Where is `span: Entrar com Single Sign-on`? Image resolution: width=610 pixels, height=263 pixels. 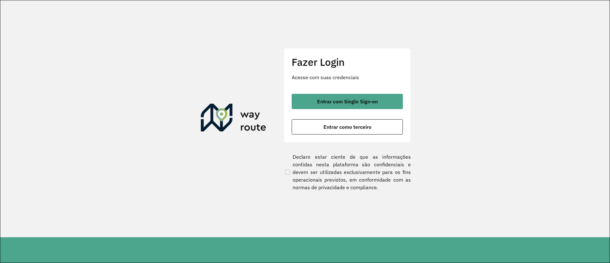
span: Entrar com Single Sign-on is located at coordinates (347, 101).